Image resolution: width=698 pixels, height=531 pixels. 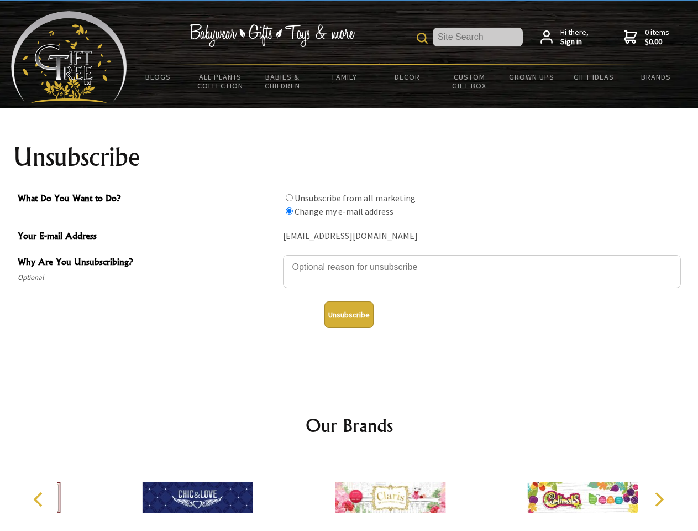 What do you see at coordinates (40, 499) in the screenshot?
I see `button: Previous` at bounding box center [40, 499].